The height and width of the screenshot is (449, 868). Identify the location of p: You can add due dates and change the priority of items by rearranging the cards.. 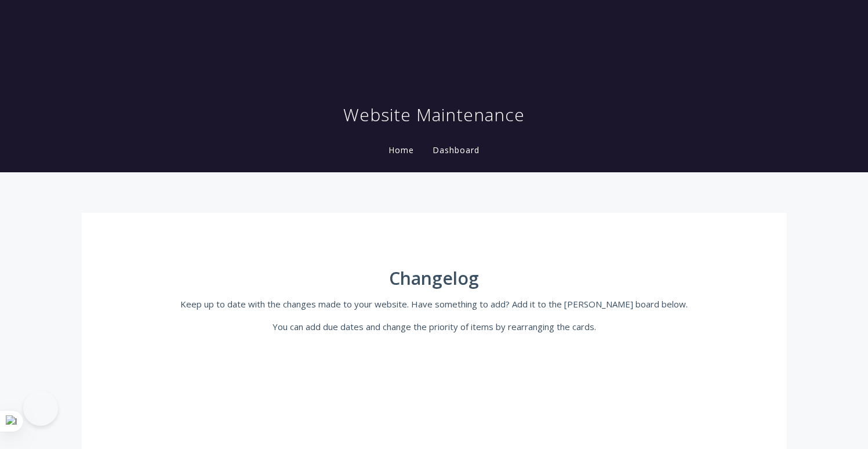
(435, 327).